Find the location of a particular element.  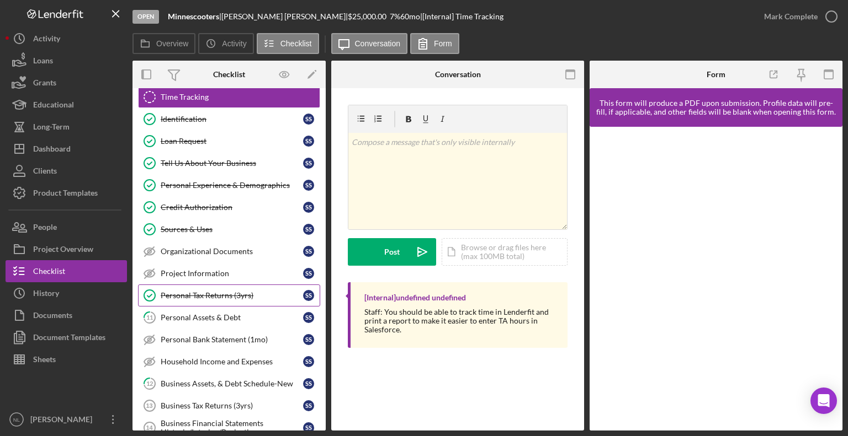

a: Sources & UsesSS is located at coordinates (229, 230).